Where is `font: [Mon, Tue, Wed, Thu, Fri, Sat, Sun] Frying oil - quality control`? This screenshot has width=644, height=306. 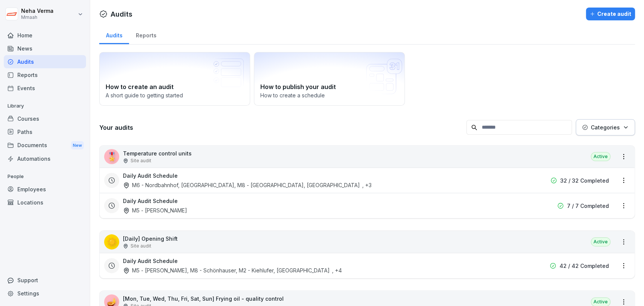 font: [Mon, Tue, Wed, Thu, Fri, Sat, Sun] Frying oil - quality control is located at coordinates (203, 299).